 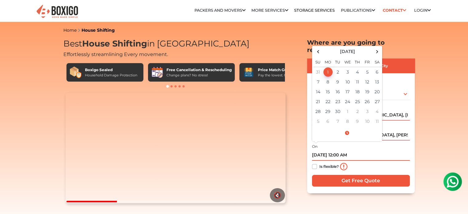 What do you see at coordinates (358, 10) in the screenshot?
I see `a: Publications` at bounding box center [358, 10].